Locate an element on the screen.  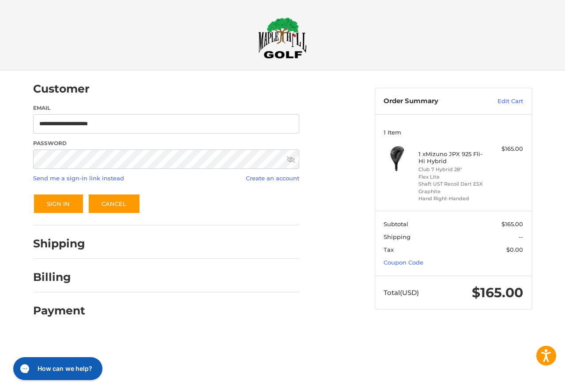
span: Tax is located at coordinates (388, 250).